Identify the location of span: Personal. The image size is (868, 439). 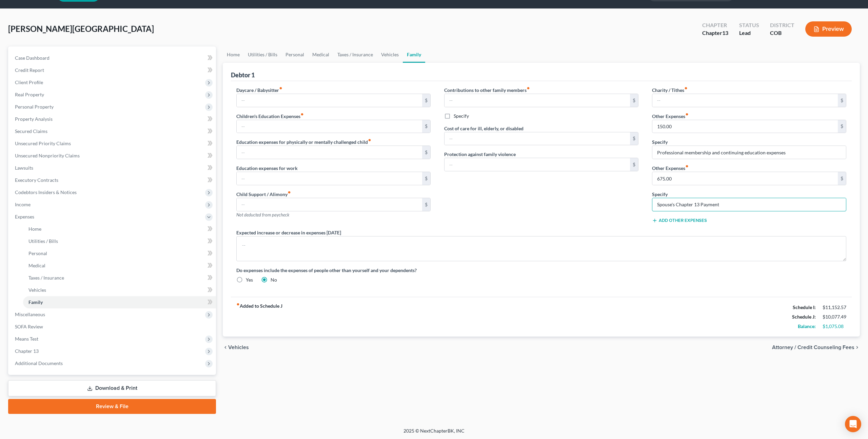
(38, 253).